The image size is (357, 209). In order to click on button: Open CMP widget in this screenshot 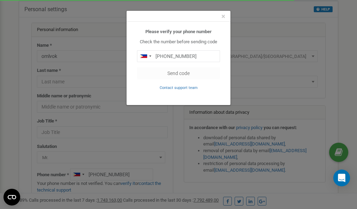, I will do `click(12, 197)`.